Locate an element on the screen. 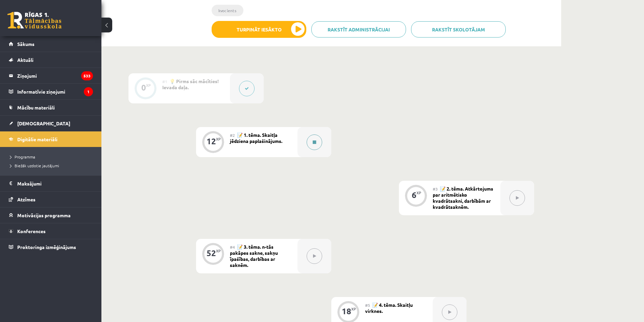  span: 📝 1. tēma. Skaitļa jēdziena paplašinājums. is located at coordinates (256, 138).